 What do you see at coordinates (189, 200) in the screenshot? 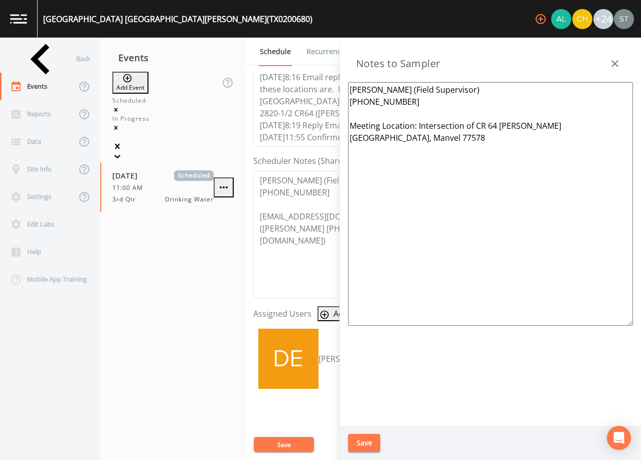
I see `span: Drinking Water` at bounding box center [189, 200].